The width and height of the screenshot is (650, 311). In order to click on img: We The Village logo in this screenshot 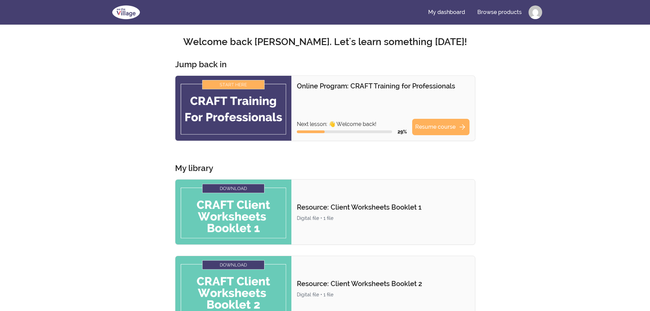, I will do `click(126, 12)`.